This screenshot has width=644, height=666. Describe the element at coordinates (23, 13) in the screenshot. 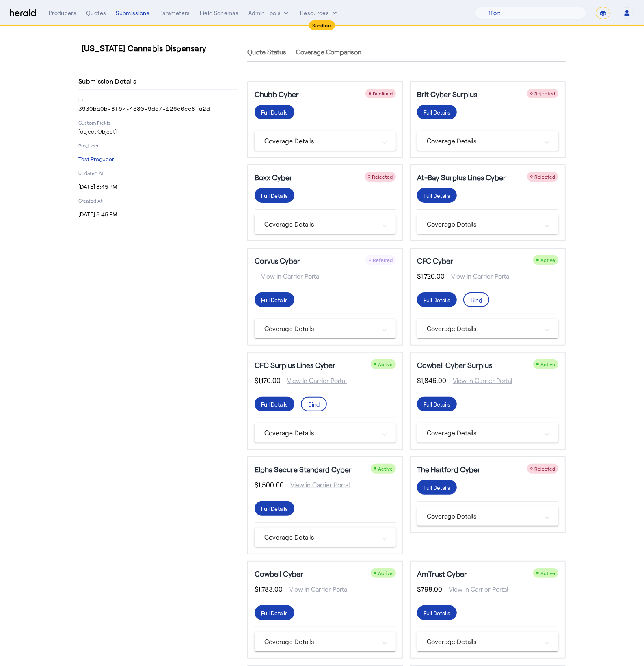

I see `img: Herald Logo` at that location.